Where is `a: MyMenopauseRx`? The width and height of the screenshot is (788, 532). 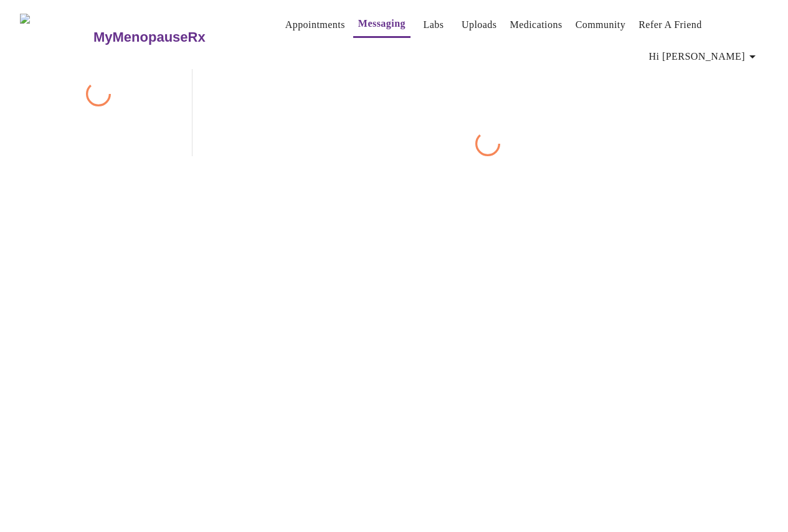
a: MyMenopauseRx is located at coordinates (173, 38).